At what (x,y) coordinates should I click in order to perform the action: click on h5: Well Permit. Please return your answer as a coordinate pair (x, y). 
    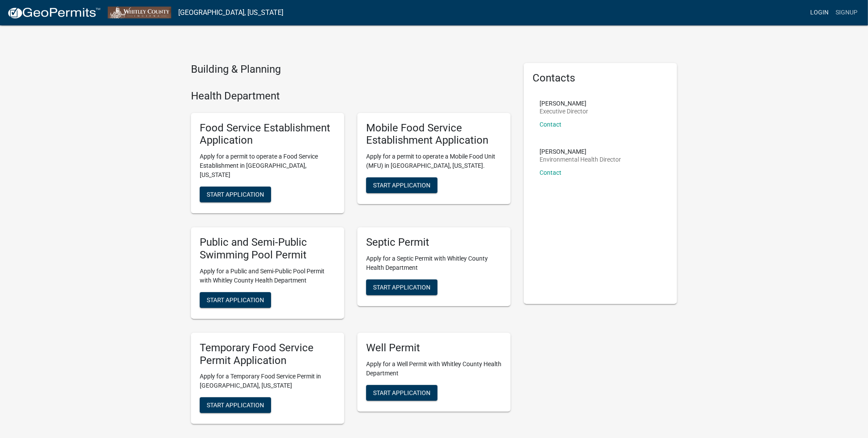
    Looking at the image, I should click on (434, 348).